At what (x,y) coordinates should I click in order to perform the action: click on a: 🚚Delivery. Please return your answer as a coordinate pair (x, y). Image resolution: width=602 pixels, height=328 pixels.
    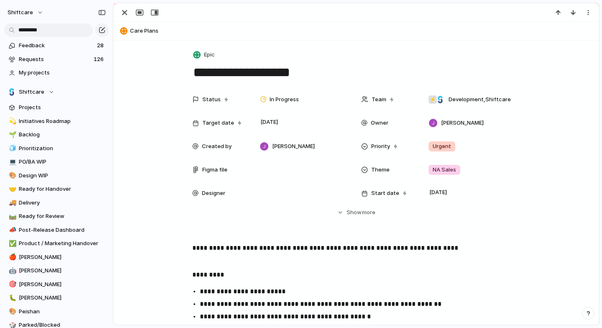
    Looking at the image, I should click on (56, 203).